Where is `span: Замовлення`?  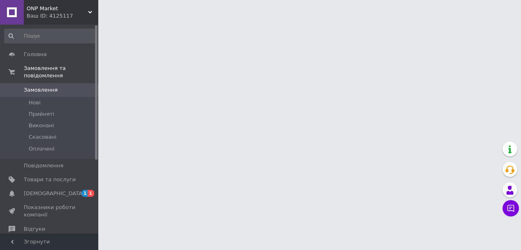
span: Замовлення is located at coordinates (41, 90).